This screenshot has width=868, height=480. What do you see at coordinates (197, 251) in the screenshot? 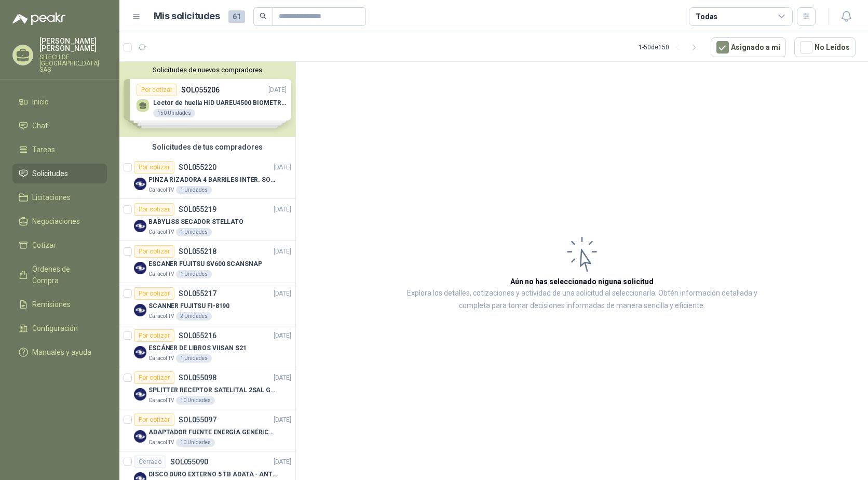
I see `p: SOL055218` at bounding box center [197, 251].